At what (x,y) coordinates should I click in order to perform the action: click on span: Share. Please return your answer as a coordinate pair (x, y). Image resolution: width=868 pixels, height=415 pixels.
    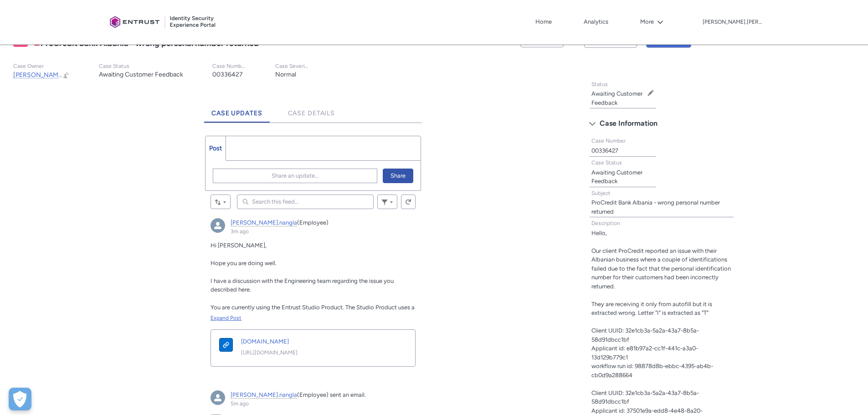
    Looking at the image, I should click on (398, 176).